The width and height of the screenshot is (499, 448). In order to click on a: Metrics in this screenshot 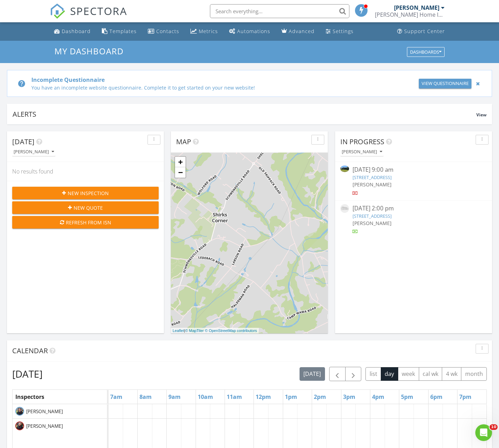, I will do `click(204, 31)`.